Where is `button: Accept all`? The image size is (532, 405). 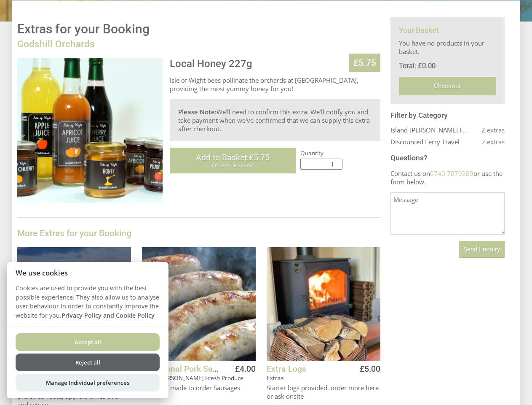
button: Accept all is located at coordinates (87, 342).